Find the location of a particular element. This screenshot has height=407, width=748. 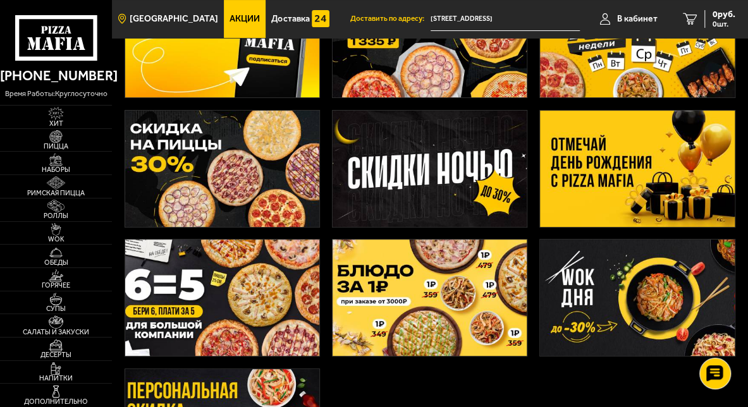

span: 0 руб. is located at coordinates (724, 15).